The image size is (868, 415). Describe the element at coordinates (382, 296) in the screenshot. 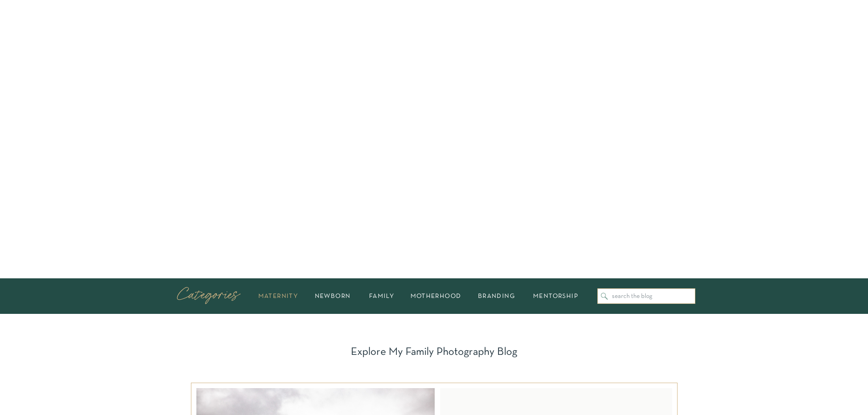

I see `h2: family` at that location.